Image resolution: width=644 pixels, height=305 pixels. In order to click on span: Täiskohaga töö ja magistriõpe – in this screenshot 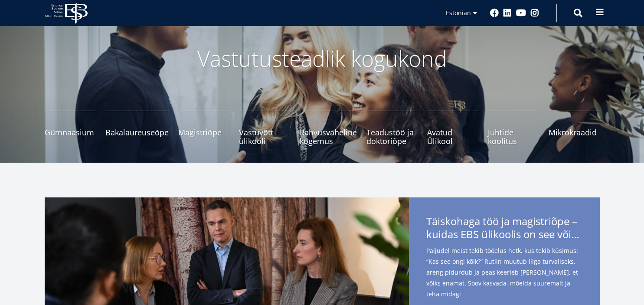, I will do `click(504, 229)`.